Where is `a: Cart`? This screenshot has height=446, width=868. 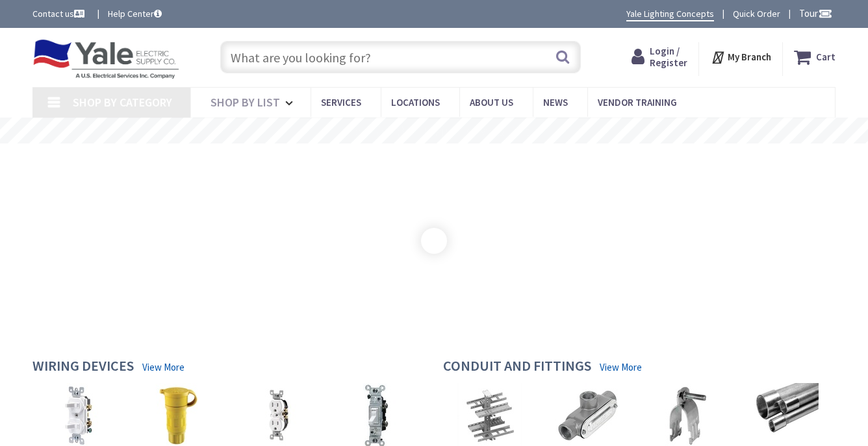
a: Cart is located at coordinates (815, 57).